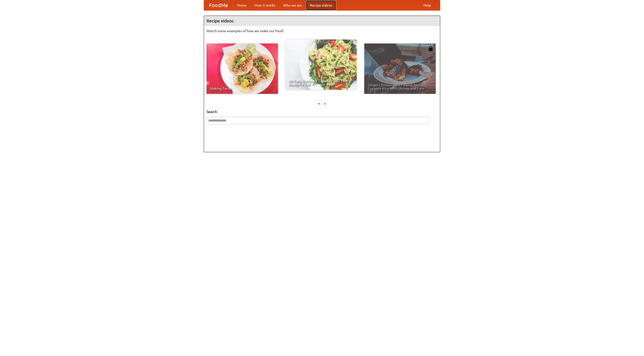 This screenshot has height=356, width=644. Describe the element at coordinates (265, 5) in the screenshot. I see `a: How it works` at that location.